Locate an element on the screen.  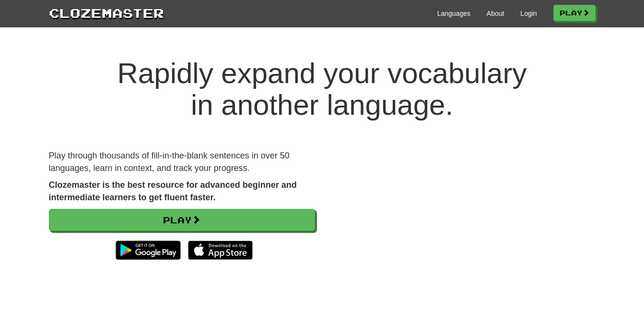
p: Play through thousands of fill-in-the-blank sentences in over 50 languages, learn in context, and... is located at coordinates (182, 162).